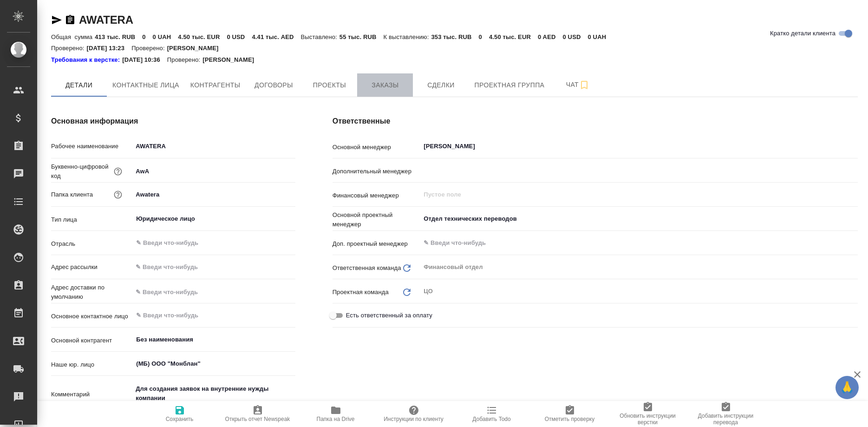 Image resolution: width=868 pixels, height=427 pixels. Describe the element at coordinates (648, 419) in the screenshot. I see `span: Обновить инструкции верстки` at that location.